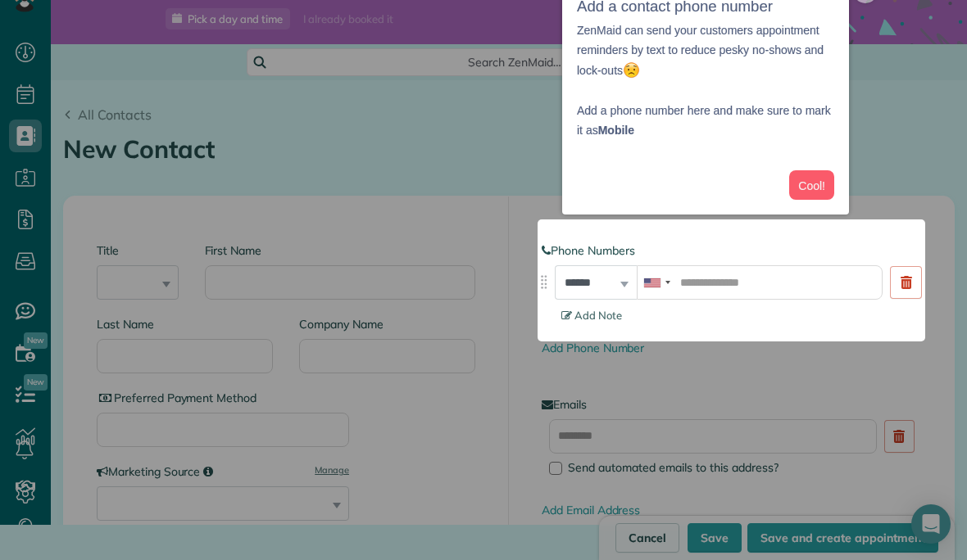 This screenshot has height=560, width=967. I want to click on img: drag_indicator-119b368615184ecde3eda3c64c821f6cf29d3e2b97b89ee44bc31753036683e5.png, so click(543, 281).